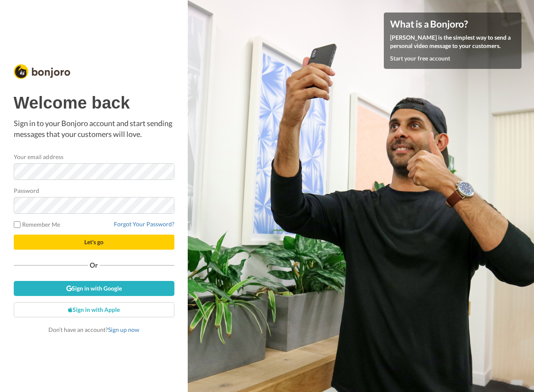  What do you see at coordinates (94, 265) in the screenshot?
I see `span: Or` at bounding box center [94, 265].